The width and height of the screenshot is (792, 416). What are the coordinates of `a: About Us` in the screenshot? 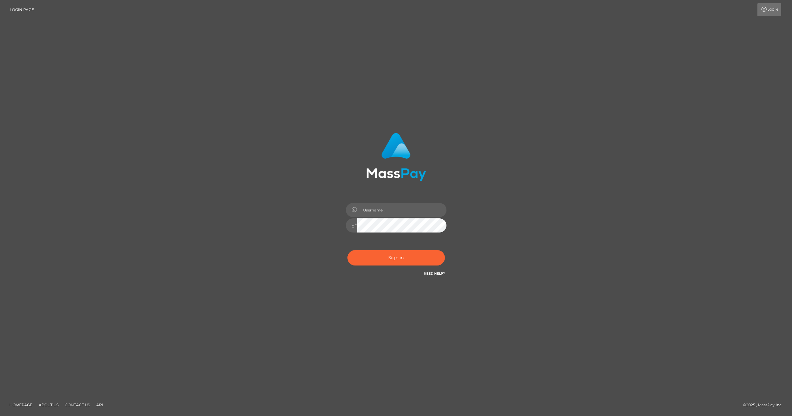 It's located at (48, 405).